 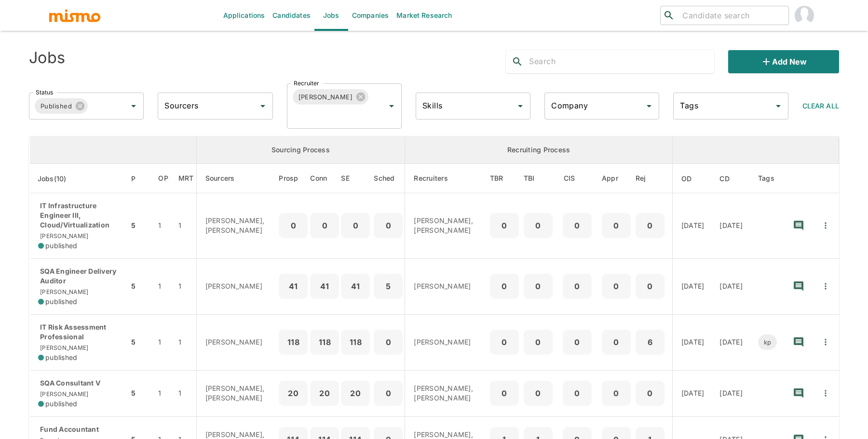 I want to click on div: Published, so click(x=61, y=106).